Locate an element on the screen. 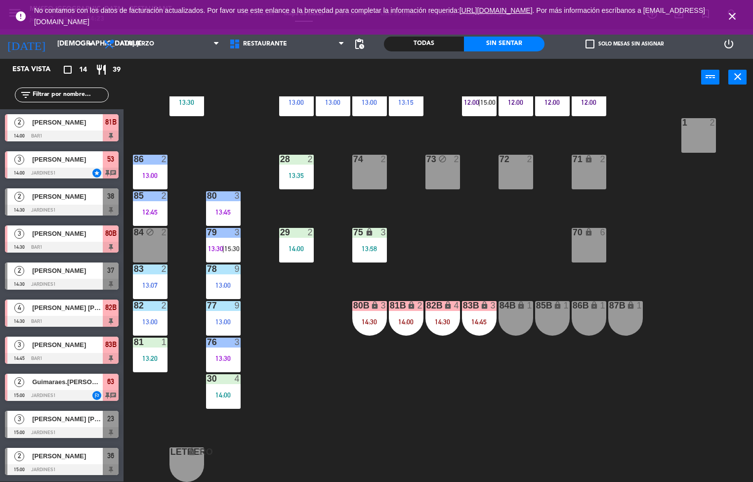  span: No contamos con los datos de facturación actualizados. Por favor use este enlance a la brevedad p... is located at coordinates (370, 16).